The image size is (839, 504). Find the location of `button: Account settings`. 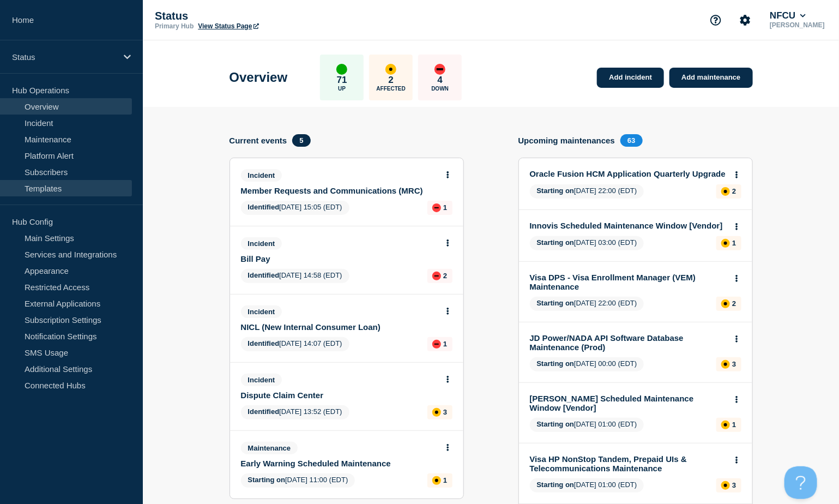

button: Account settings is located at coordinates (746, 20).